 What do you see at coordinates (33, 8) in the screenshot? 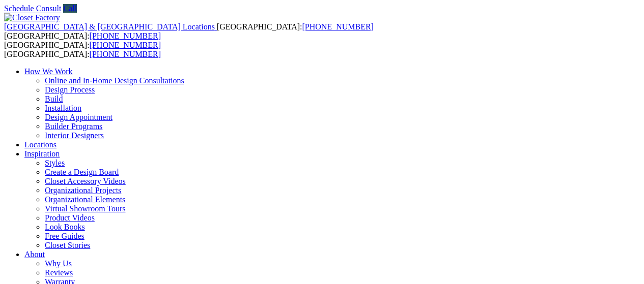
I see `a: Schedule Consult` at bounding box center [33, 8].